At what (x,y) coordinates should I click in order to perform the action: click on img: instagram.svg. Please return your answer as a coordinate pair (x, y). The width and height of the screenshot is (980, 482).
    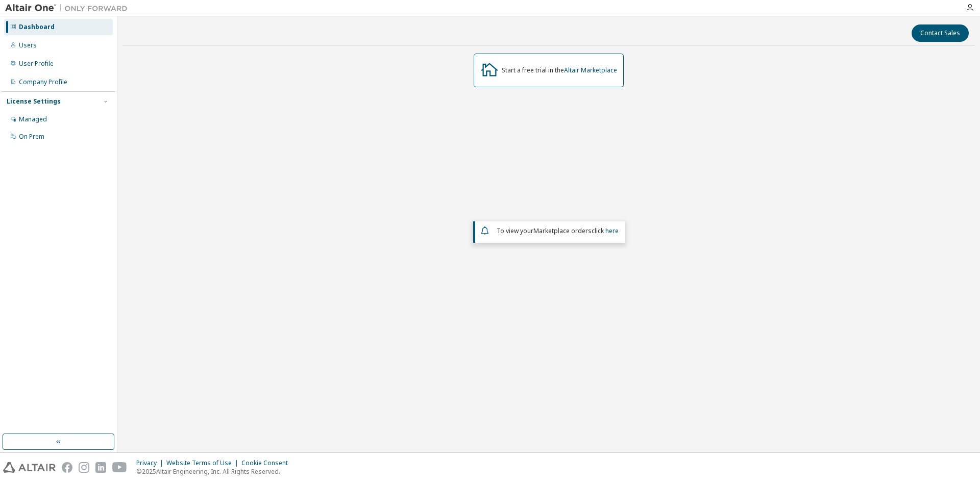
    Looking at the image, I should click on (83, 467).